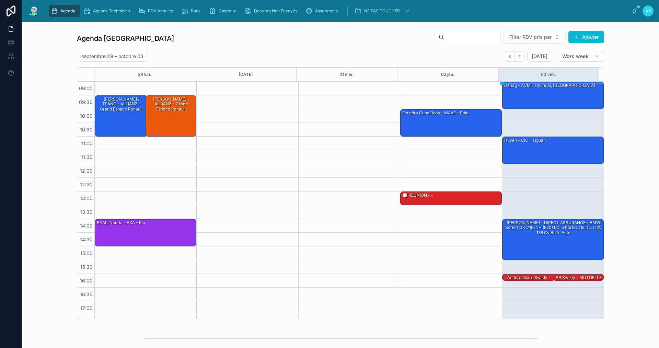 The width and height of the screenshot is (659, 348). Describe the element at coordinates (383, 11) in the screenshot. I see `a: NE PAS TOUCHER` at that location.